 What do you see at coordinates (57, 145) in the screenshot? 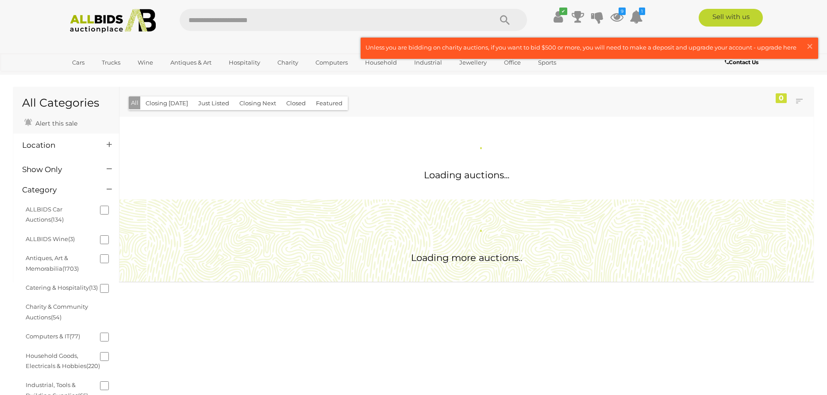
I see `h4: Location` at bounding box center [57, 145].